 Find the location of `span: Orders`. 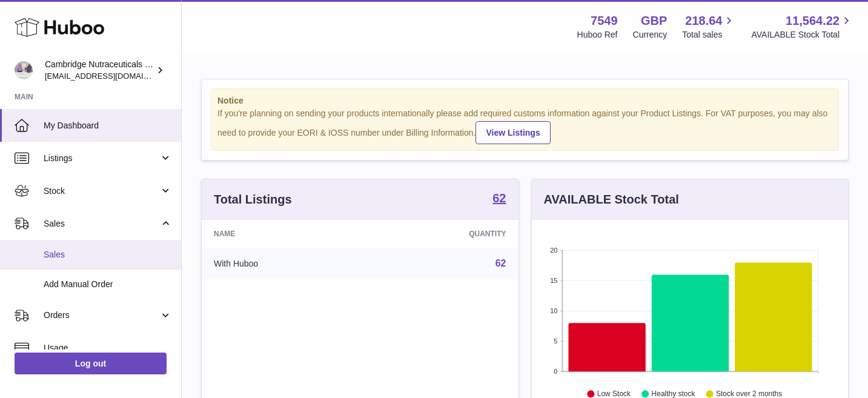

span: Orders is located at coordinates (101, 315).